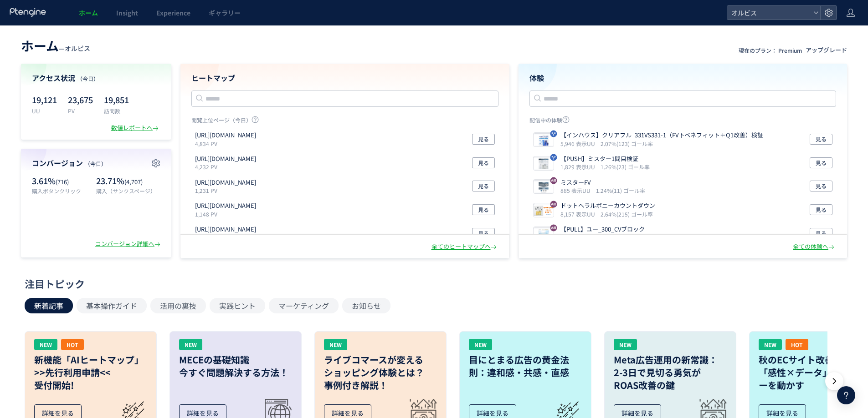 Image resolution: width=868 pixels, height=418 pixels. Describe the element at coordinates (627, 144) in the screenshot. I see `i: 2.07%(123) ゴール率` at that location.